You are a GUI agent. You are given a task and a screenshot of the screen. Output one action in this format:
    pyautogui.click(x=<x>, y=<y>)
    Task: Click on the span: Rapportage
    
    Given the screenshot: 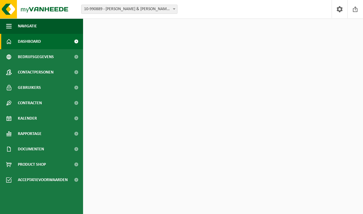 What is the action you would take?
    pyautogui.click(x=30, y=134)
    